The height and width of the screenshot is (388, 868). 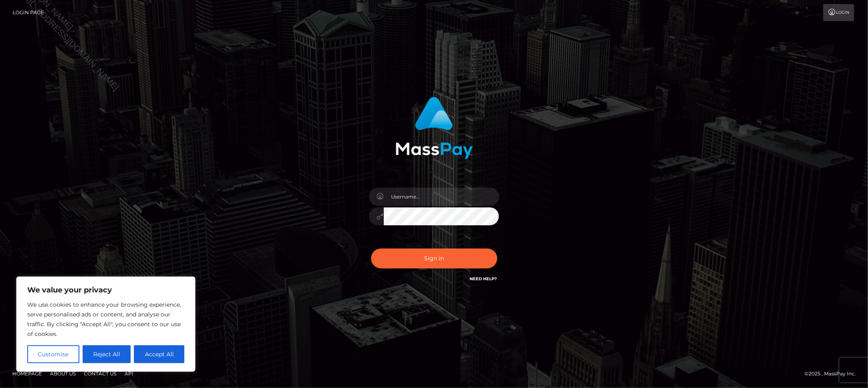 What do you see at coordinates (833, 374) in the screenshot?
I see `div: © 2025 , MassPay Inc.` at bounding box center [833, 374].